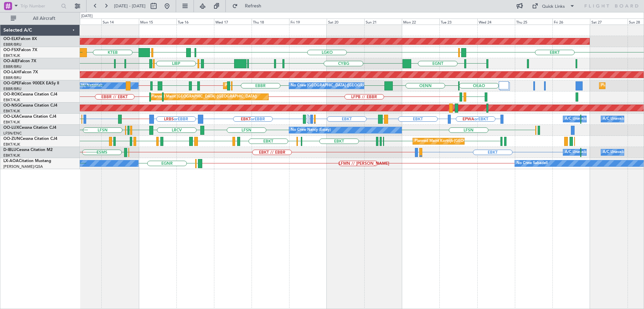 The width and height of the screenshot is (644, 309). What do you see at coordinates (11, 83) in the screenshot?
I see `span: OO-GPE` at bounding box center [11, 83].